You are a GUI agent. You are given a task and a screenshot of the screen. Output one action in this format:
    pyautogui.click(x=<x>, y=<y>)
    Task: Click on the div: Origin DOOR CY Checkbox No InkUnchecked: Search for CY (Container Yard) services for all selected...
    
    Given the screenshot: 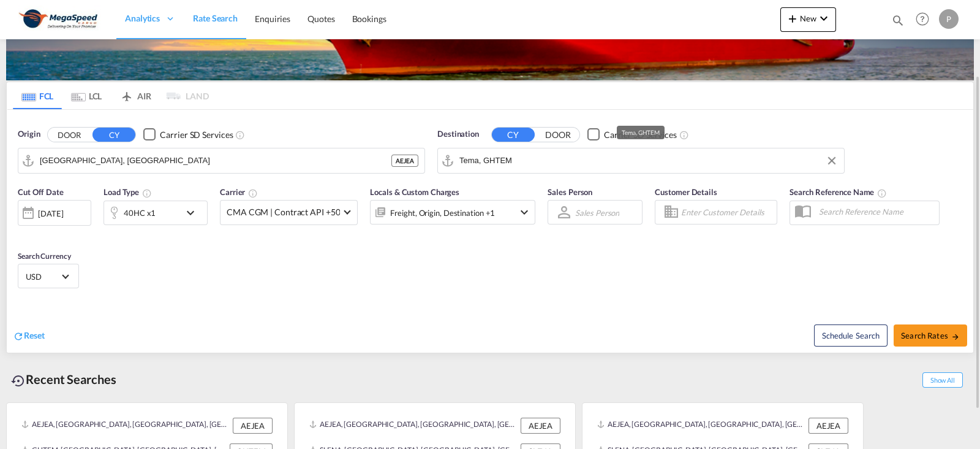 What is the action you would take?
    pyautogui.click(x=490, y=231)
    